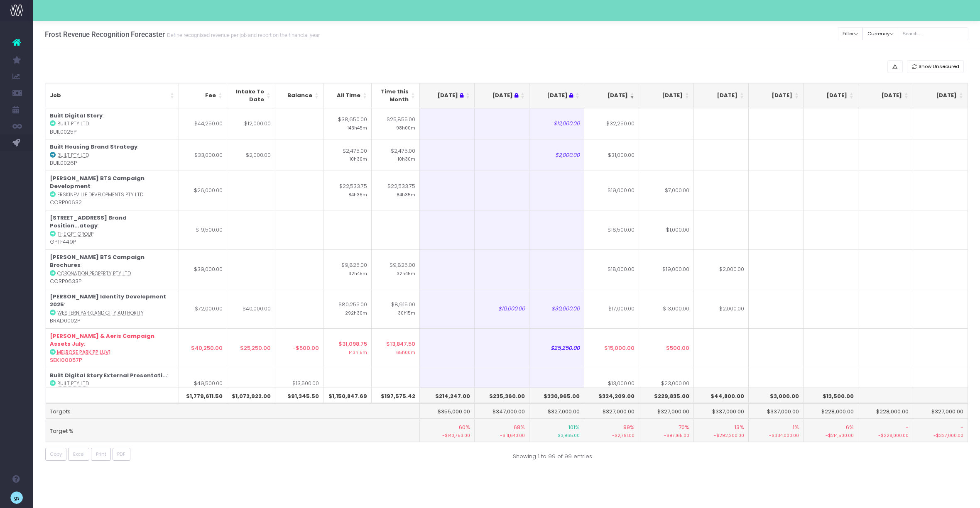  What do you see at coordinates (611, 435) in the screenshot?
I see `small: -$2,791.00` at bounding box center [611, 435].